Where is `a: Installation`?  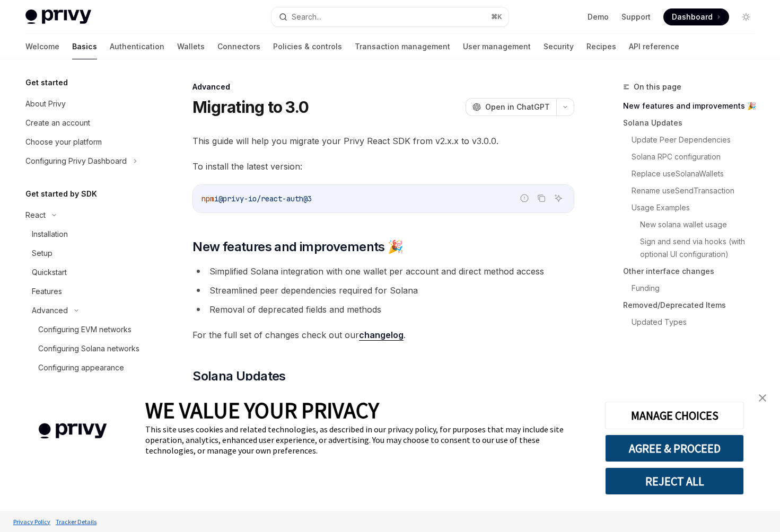
a: Installation is located at coordinates (85, 234).